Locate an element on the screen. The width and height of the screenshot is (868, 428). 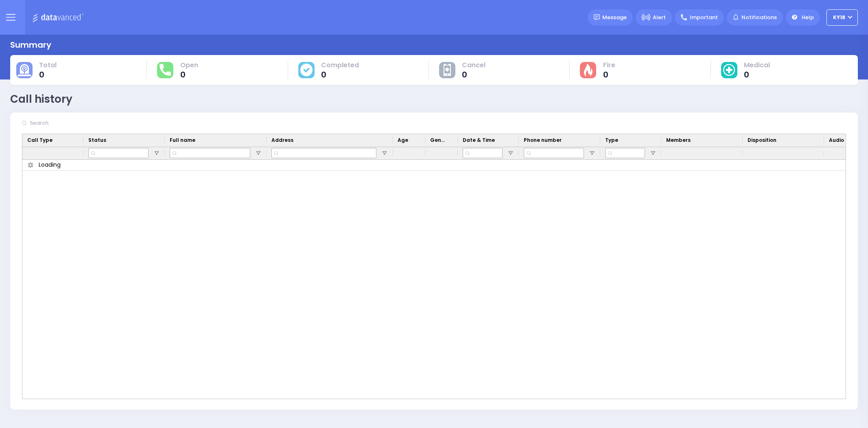
input: Full name Filter Input is located at coordinates (210, 153).